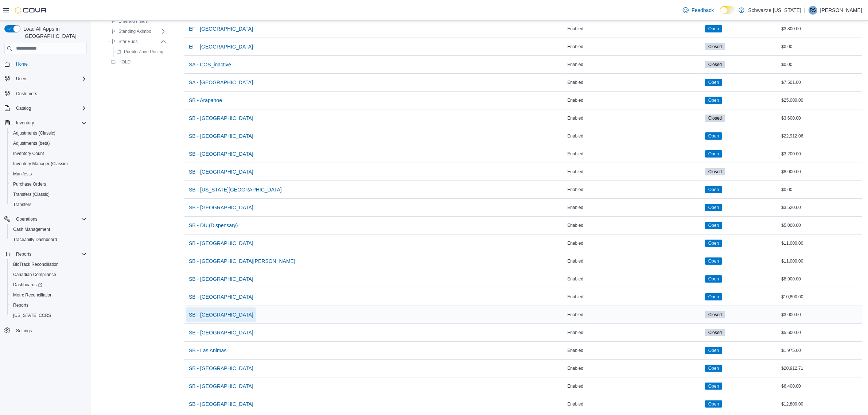 This screenshot has height=415, width=868. What do you see at coordinates (27, 94) in the screenshot?
I see `a: Customers` at bounding box center [27, 94].